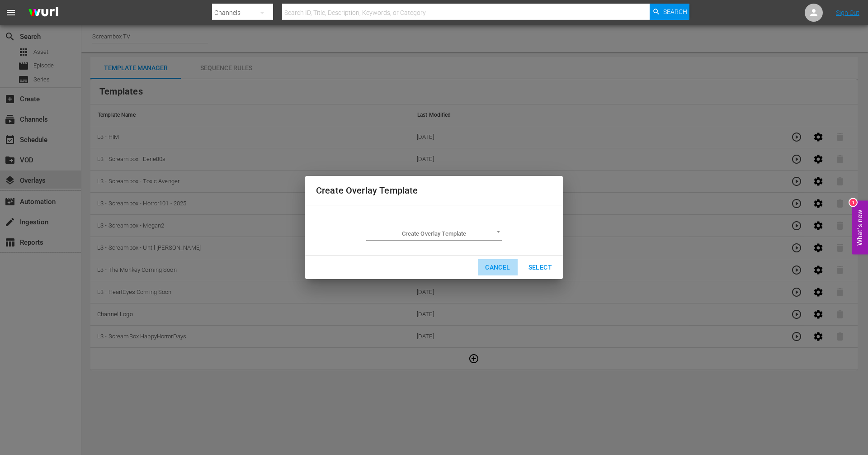 This screenshot has height=455, width=868. What do you see at coordinates (497, 267) in the screenshot?
I see `span: Cancel` at bounding box center [497, 267].